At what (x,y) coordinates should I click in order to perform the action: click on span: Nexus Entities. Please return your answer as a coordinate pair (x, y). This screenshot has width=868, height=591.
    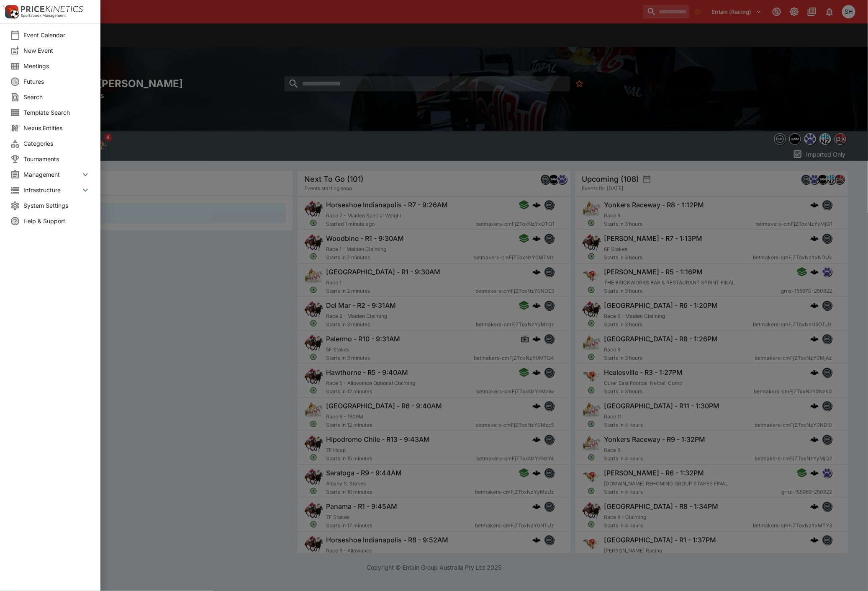
    Looking at the image, I should click on (57, 128).